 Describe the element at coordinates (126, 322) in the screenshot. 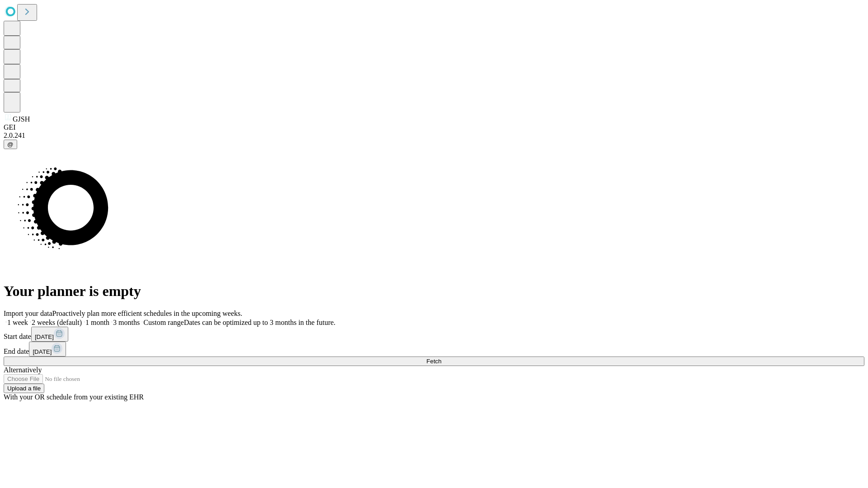

I see `span: 3 months` at that location.